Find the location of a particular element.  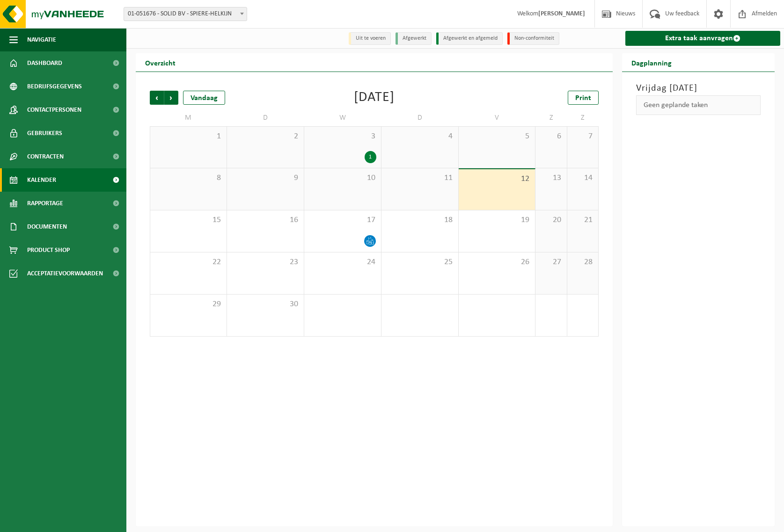

span: 29 is located at coordinates (188, 305).